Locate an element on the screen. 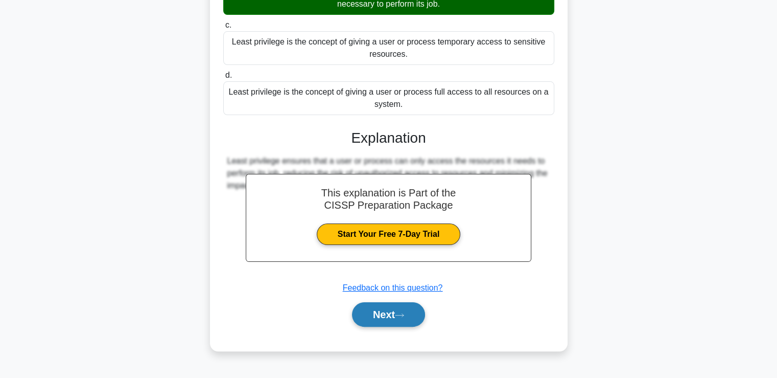  div: Least privilege is the concept of giving a user or process full access to all resources on a system. is located at coordinates (389, 98).